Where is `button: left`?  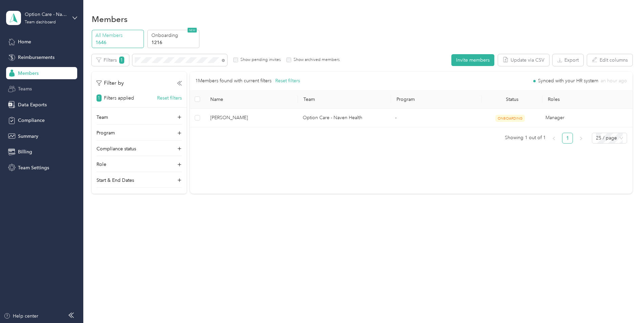 button: left is located at coordinates (554, 138).